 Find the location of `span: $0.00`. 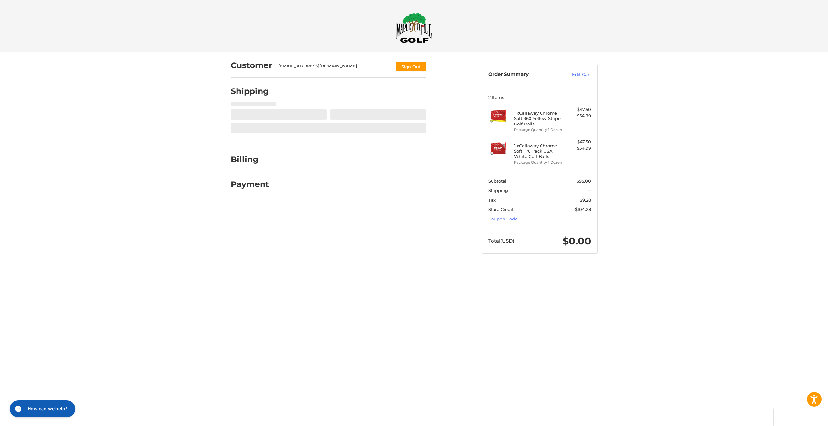

span: $0.00 is located at coordinates (577, 241).